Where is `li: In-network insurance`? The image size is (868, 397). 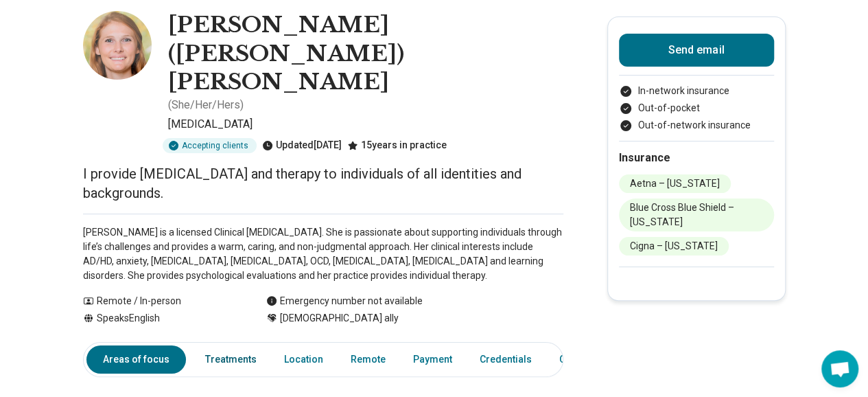
li: In-network insurance is located at coordinates (697, 91).